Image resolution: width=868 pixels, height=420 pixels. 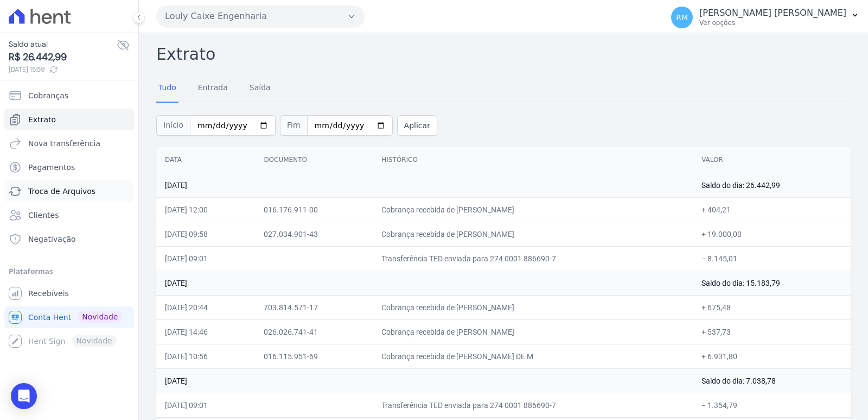 I want to click on a: Recebíveis, so click(x=69, y=293).